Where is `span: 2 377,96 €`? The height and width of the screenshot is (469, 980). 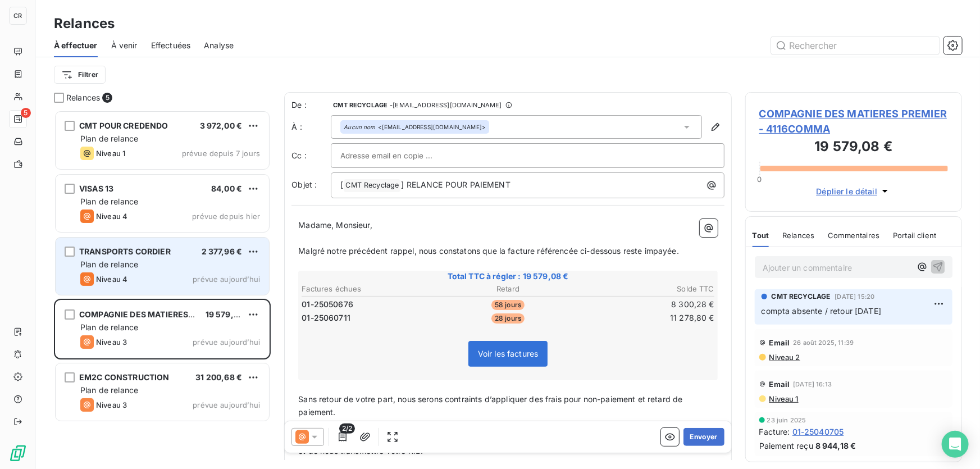
span: 2 377,96 € is located at coordinates (222, 251).